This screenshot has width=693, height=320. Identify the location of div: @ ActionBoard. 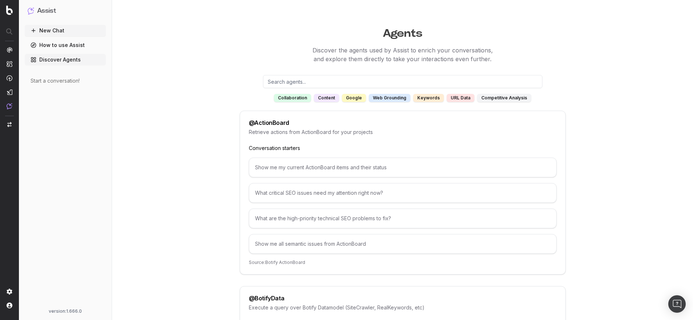
(269, 123).